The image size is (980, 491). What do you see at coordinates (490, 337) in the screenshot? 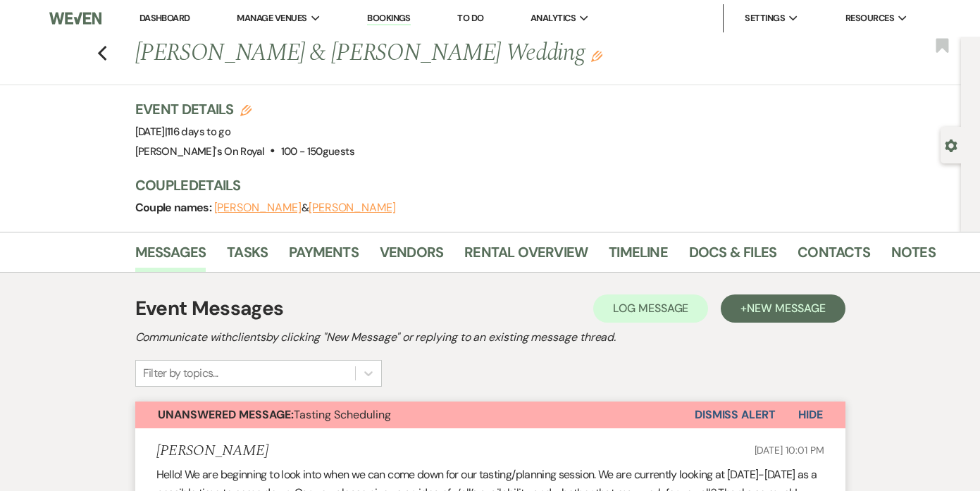
I see `h2: Communicate with clients by clicking "New Message" or replying to an existing message thread.` at bounding box center [490, 337].